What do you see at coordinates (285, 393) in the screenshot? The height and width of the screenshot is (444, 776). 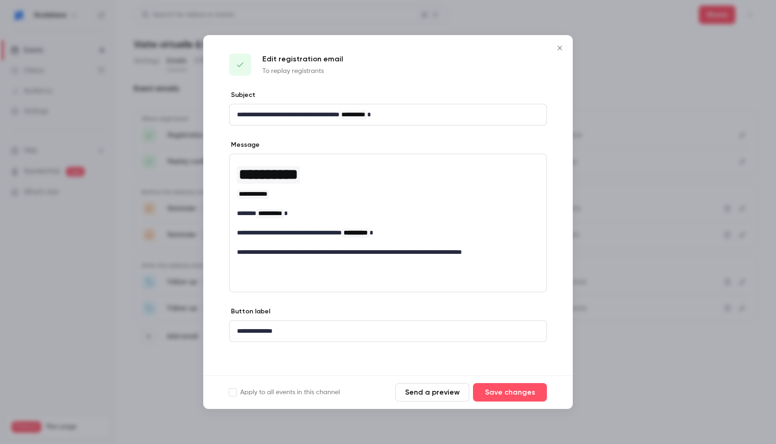 I see `label: Apply to all events in this channel` at bounding box center [285, 393].